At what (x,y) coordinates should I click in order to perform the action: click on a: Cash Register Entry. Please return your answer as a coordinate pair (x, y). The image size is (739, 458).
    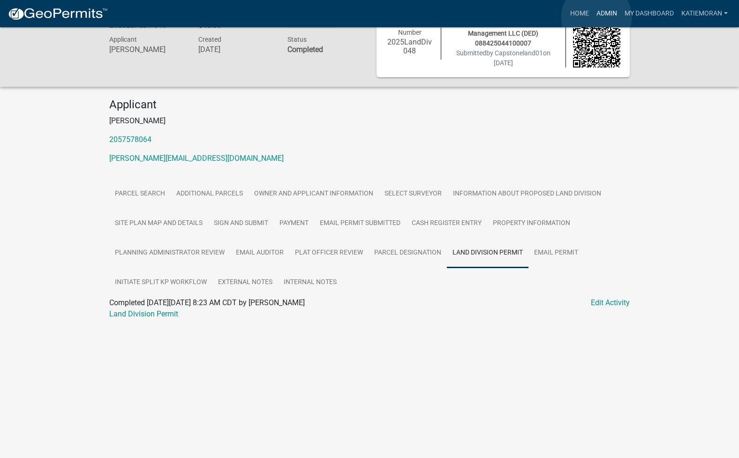
    Looking at the image, I should click on (447, 224).